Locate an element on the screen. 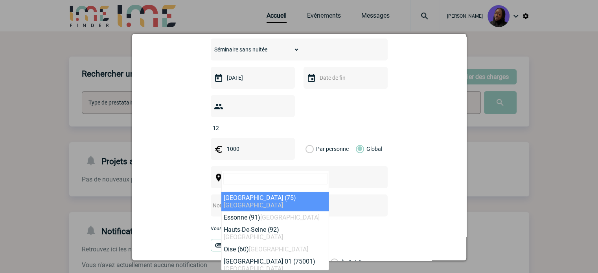 The image size is (598, 273). input: Nom de l'événement is located at coordinates (289, 206).